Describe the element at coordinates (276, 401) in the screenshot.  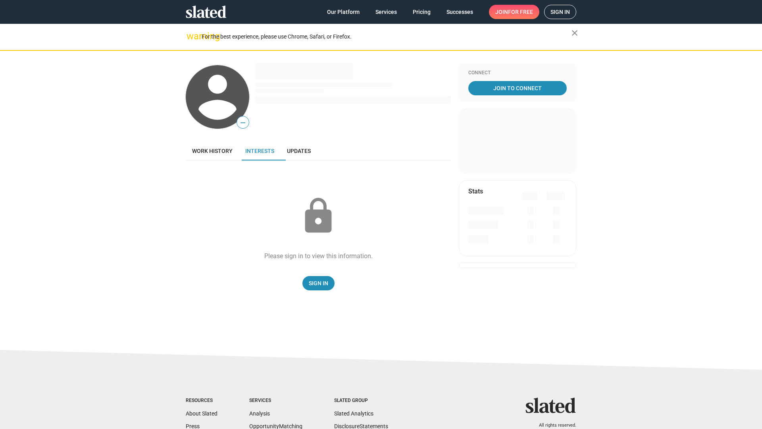
I see `div: Services` at that location.